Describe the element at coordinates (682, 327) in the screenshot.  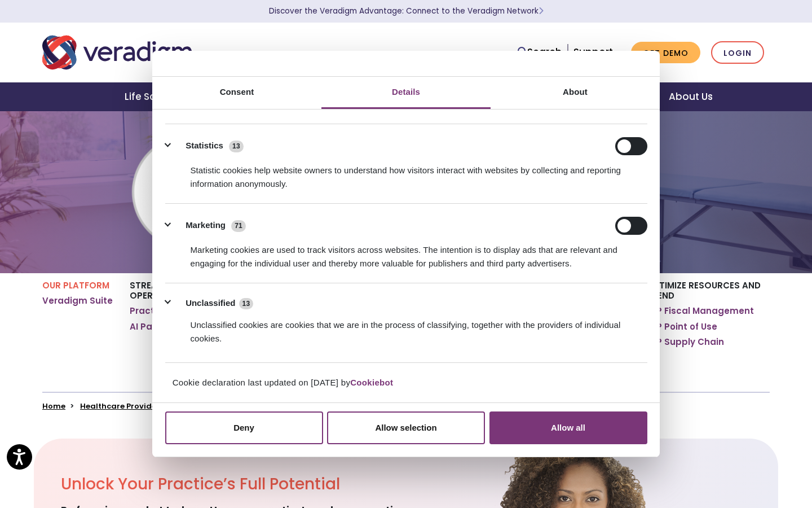
I see `a: ERP Point of Use` at that location.